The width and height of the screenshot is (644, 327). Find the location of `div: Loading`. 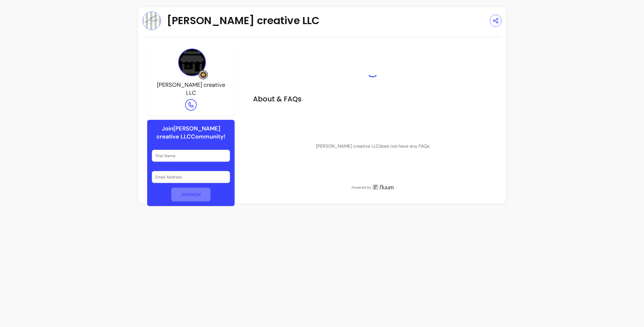

div: Loading is located at coordinates (372, 71).